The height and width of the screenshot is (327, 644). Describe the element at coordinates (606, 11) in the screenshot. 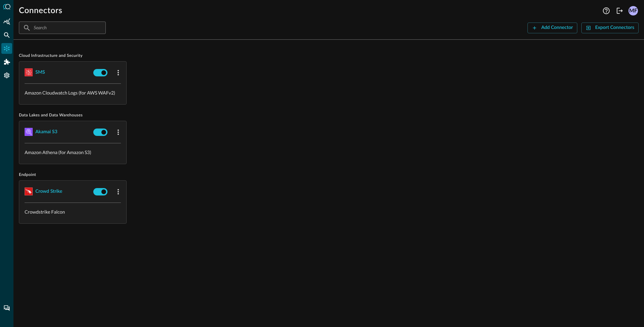

I see `button: Help` at that location.